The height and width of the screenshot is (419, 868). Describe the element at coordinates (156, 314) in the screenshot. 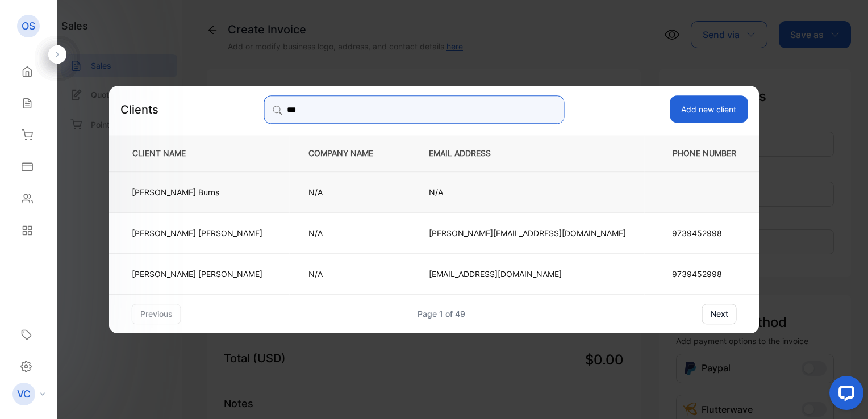

I see `button: previous` at that location.